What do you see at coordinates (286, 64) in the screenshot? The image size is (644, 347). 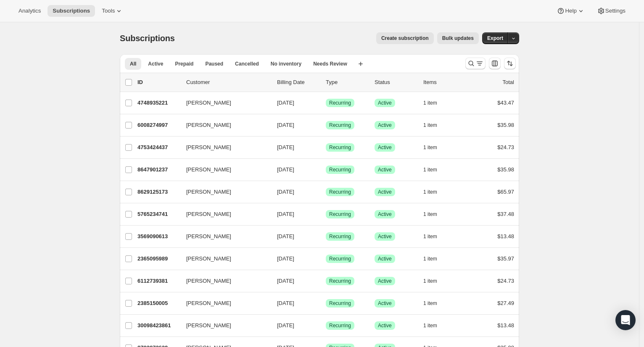 I see `span: No inventory` at bounding box center [286, 64].